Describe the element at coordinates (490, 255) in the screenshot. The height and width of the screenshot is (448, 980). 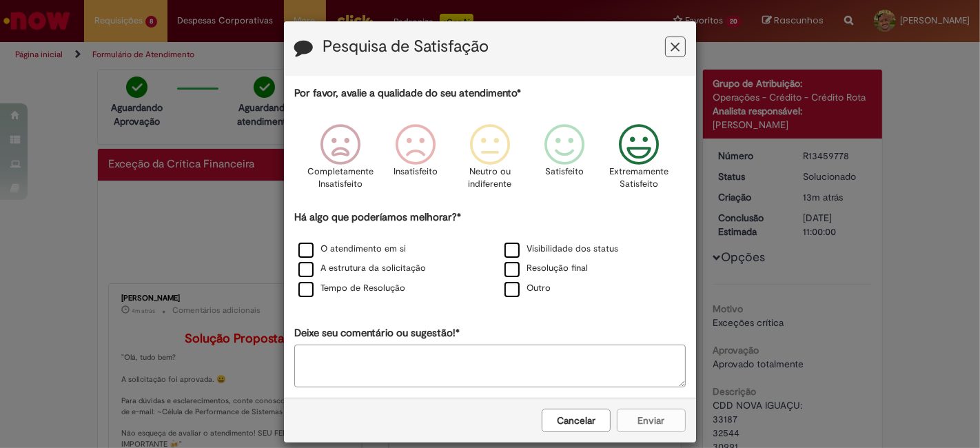
I see `div: Há algo que poderíamos melhorar?*` at that location.